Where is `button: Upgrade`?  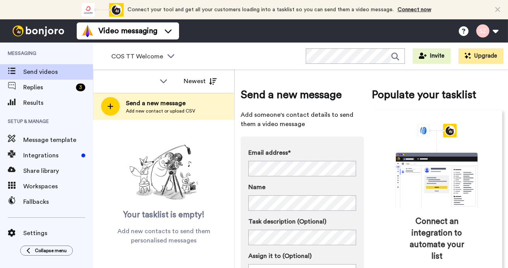
button: Upgrade is located at coordinates (481, 56).